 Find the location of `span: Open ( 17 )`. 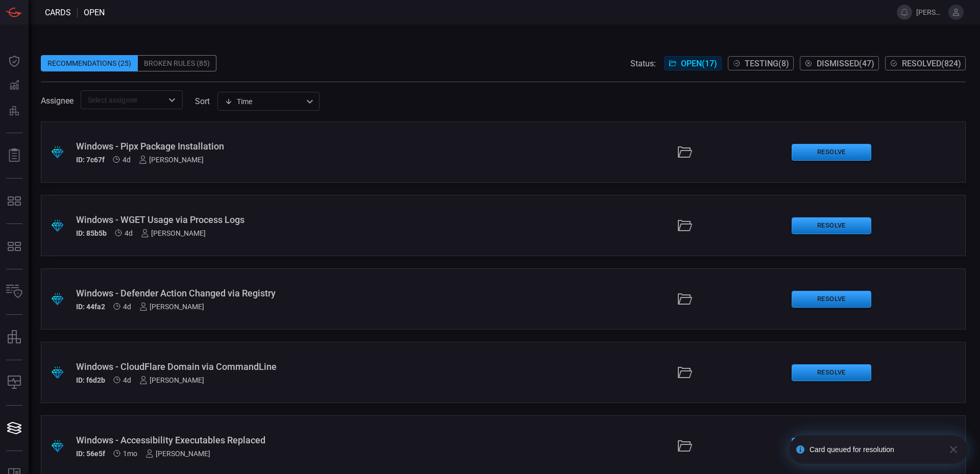

span: Open ( 17 ) is located at coordinates (698, 64).